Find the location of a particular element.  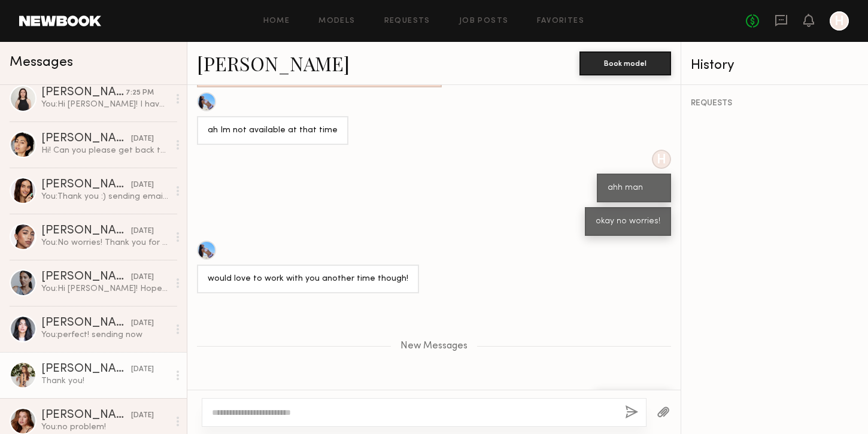

div: You: Thank you :) sending email shortly! is located at coordinates (105, 197).